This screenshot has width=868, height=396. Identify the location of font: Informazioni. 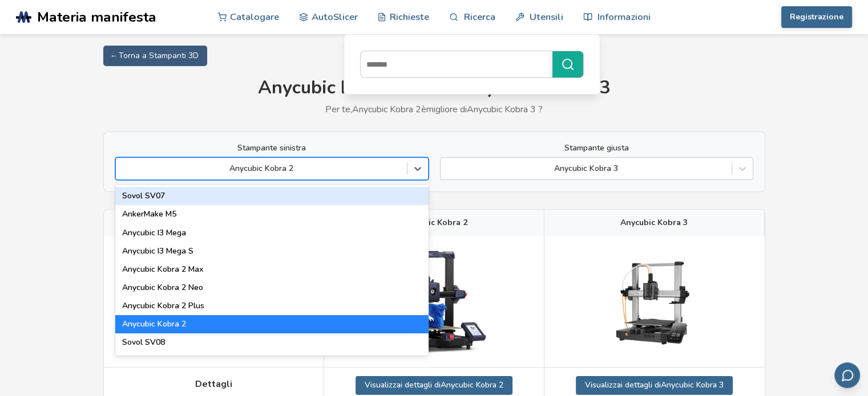
(624, 17).